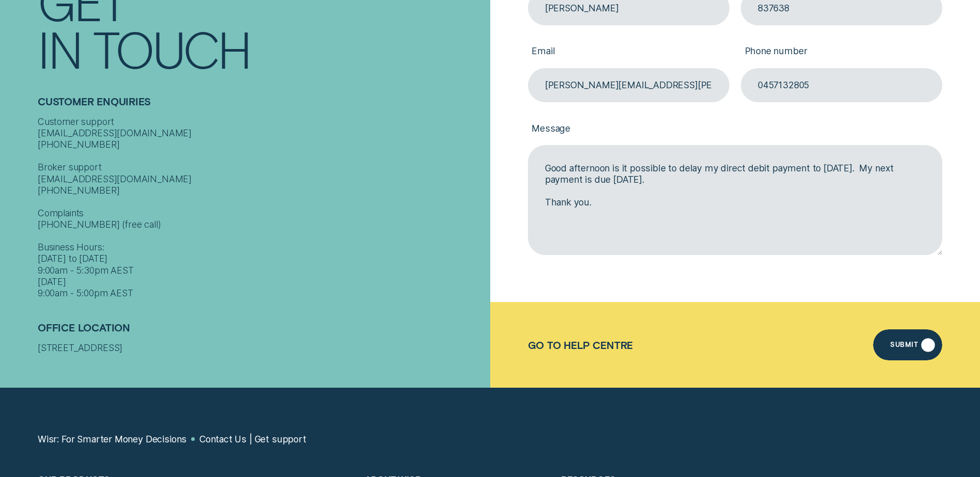 The height and width of the screenshot is (477, 980). What do you see at coordinates (261, 106) in the screenshot?
I see `h2: Customer Enquiries` at bounding box center [261, 106].